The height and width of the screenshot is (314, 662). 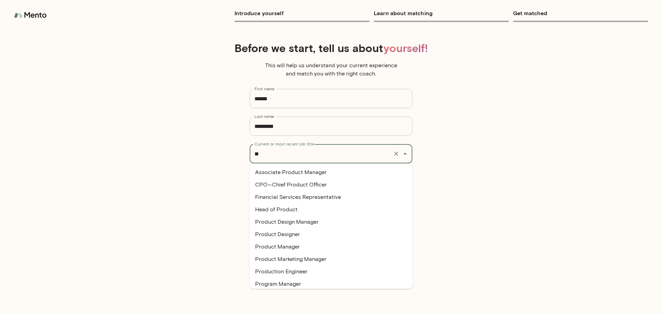 I want to click on h6: Learn about matching, so click(x=441, y=13).